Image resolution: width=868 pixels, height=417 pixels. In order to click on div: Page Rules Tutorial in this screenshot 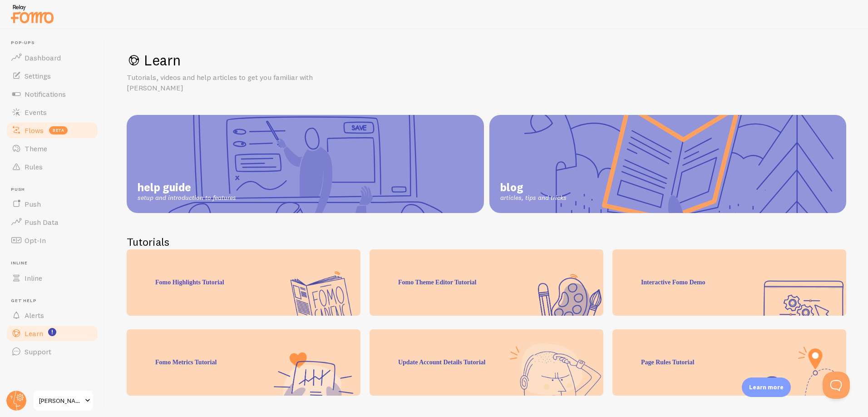, I will do `click(729, 363)`.